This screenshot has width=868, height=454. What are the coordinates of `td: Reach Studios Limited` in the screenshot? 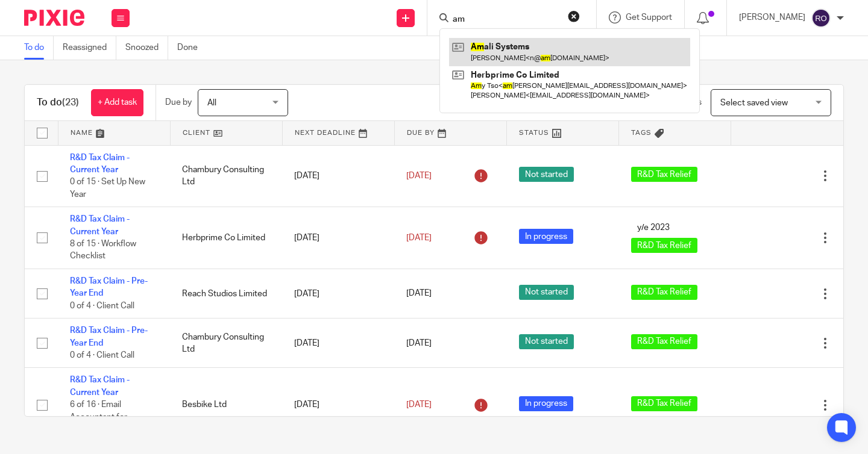 It's located at (226, 294).